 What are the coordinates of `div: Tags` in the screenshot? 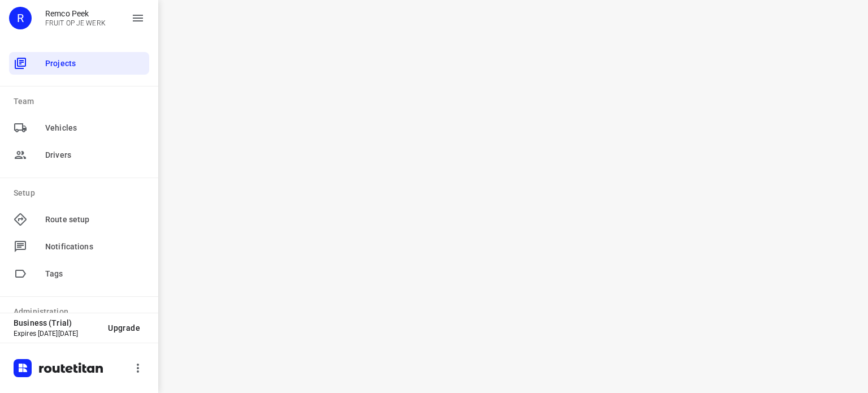 It's located at (79, 274).